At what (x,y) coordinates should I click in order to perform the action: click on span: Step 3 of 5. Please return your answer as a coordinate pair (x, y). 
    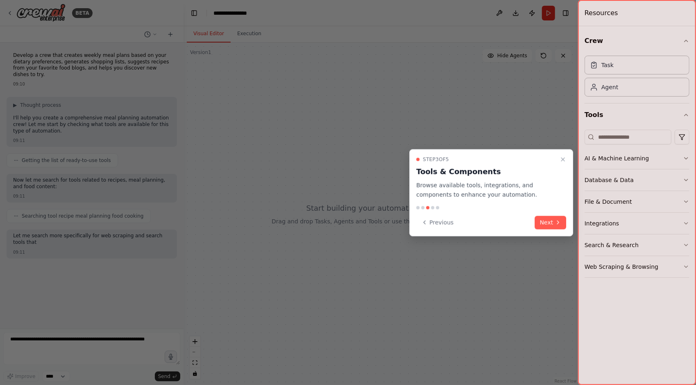
    Looking at the image, I should click on (436, 160).